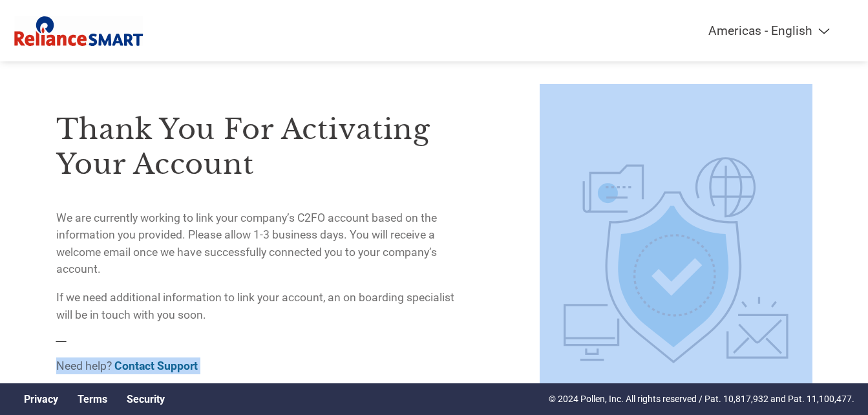  Describe the element at coordinates (156, 365) in the screenshot. I see `a: Contact Support` at that location.